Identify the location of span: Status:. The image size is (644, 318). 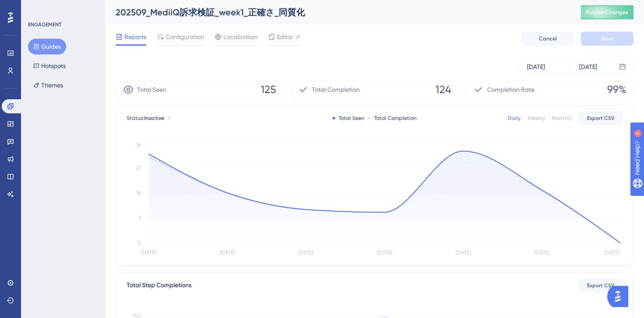
(146, 118).